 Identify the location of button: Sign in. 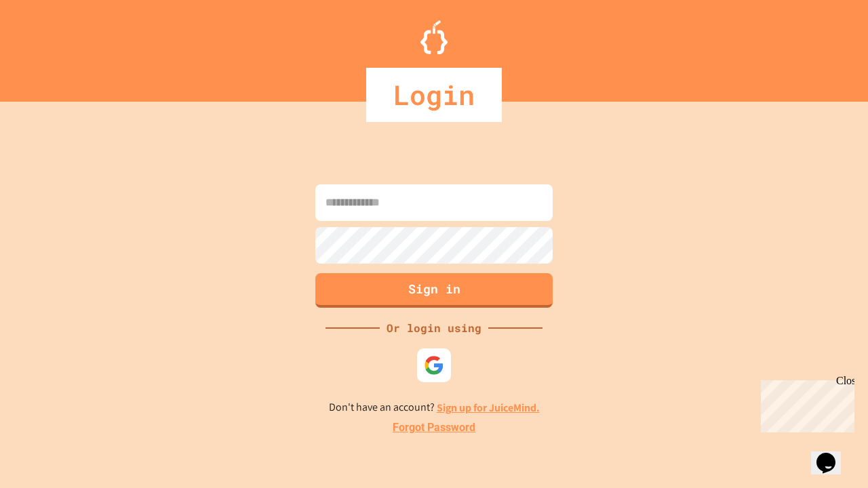
(434, 290).